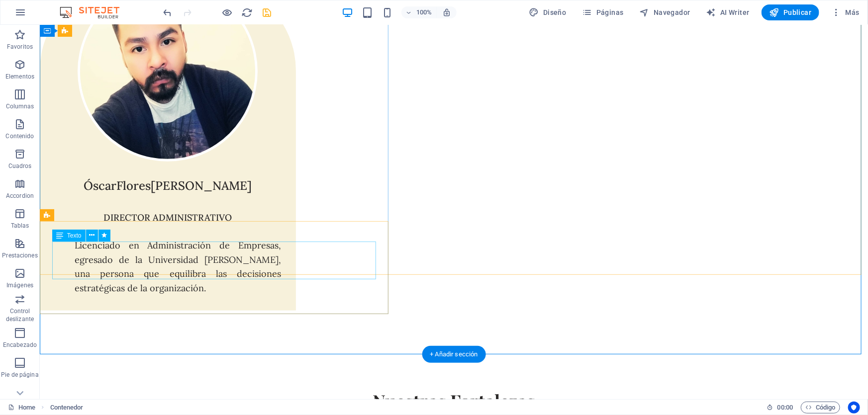  What do you see at coordinates (20, 285) in the screenshot?
I see `p: Imágenes` at bounding box center [20, 285].